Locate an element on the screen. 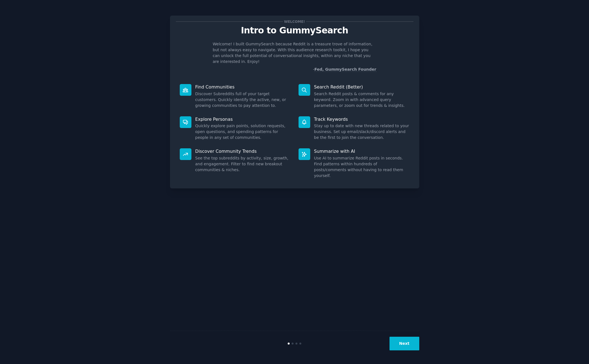 The height and width of the screenshot is (364, 589). p: Search Reddit (Better) is located at coordinates (362, 87).